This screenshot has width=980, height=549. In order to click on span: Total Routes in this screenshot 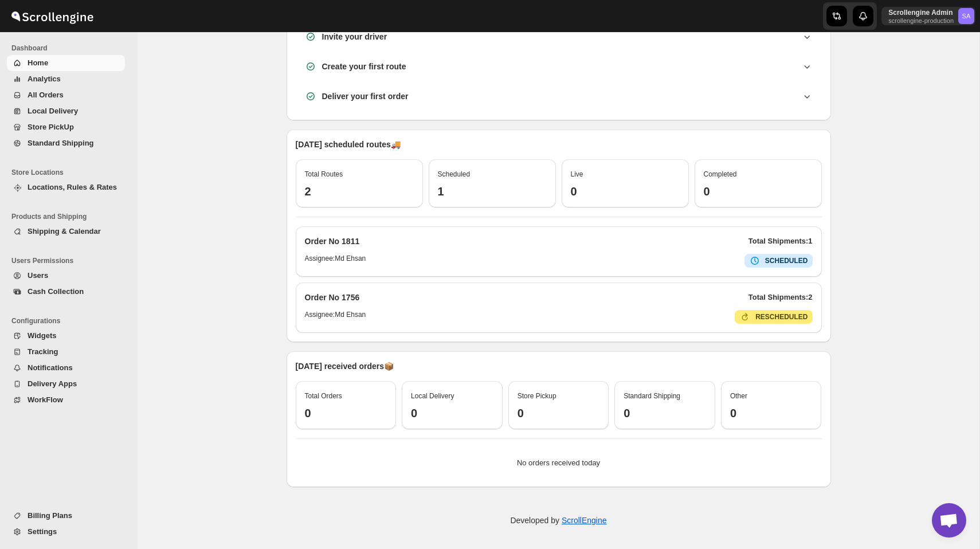, I will do `click(324, 174)`.